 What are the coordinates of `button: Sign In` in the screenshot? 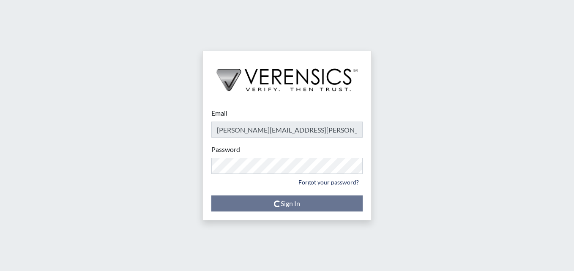 It's located at (287, 204).